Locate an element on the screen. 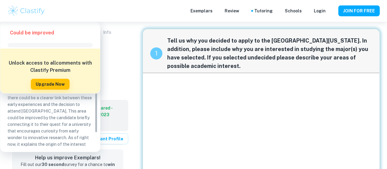  a: JOIN FOR FREE is located at coordinates (358, 11).